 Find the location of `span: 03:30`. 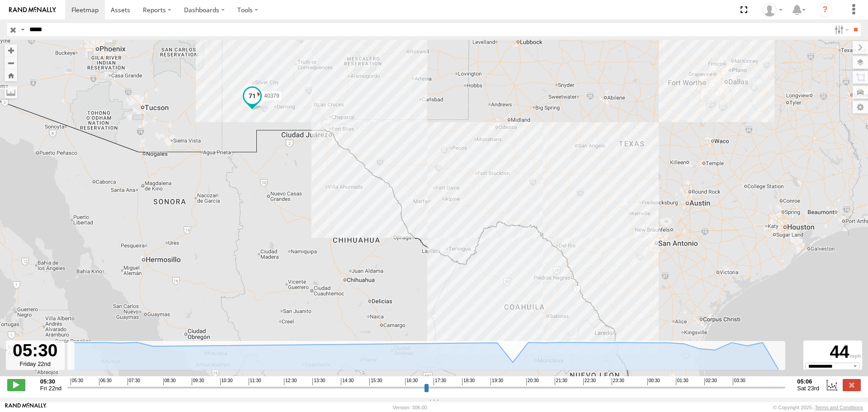

span: 03:30 is located at coordinates (739, 382).